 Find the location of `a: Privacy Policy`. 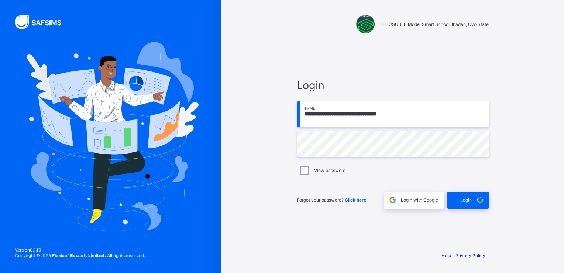

a: Privacy Policy is located at coordinates (471, 255).